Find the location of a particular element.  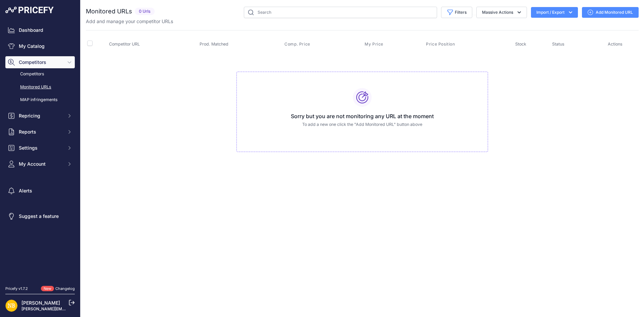

img: Pricefy Logo is located at coordinates (29, 10).